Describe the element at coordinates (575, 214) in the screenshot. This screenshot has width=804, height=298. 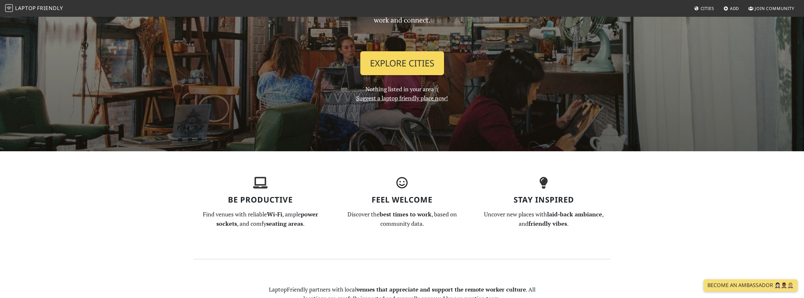
I see `strong: laid-back ambiance` at that location.